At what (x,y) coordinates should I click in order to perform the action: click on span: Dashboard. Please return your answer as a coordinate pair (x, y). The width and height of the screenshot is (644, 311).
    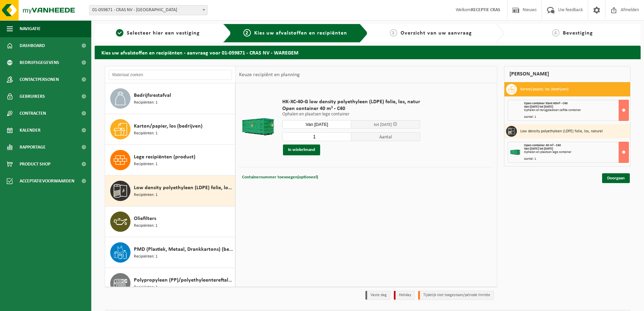
    Looking at the image, I should click on (32, 46).